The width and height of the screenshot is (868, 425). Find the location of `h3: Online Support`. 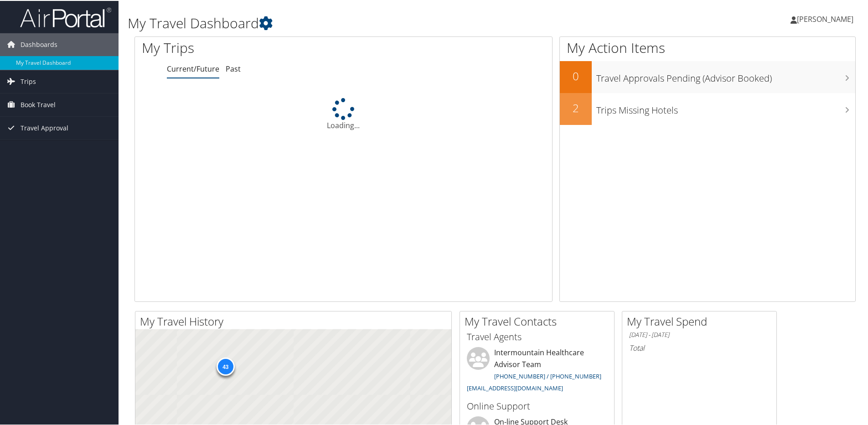

h3: Online Support is located at coordinates (537, 406).